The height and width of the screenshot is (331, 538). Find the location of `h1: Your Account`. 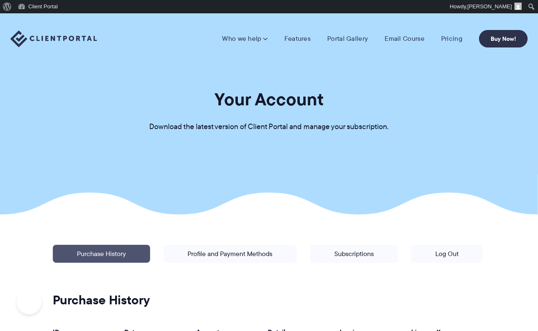

h1: Your Account is located at coordinates (269, 99).